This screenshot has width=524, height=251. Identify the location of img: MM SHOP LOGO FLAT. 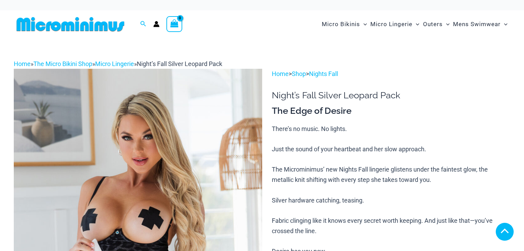
(70, 24).